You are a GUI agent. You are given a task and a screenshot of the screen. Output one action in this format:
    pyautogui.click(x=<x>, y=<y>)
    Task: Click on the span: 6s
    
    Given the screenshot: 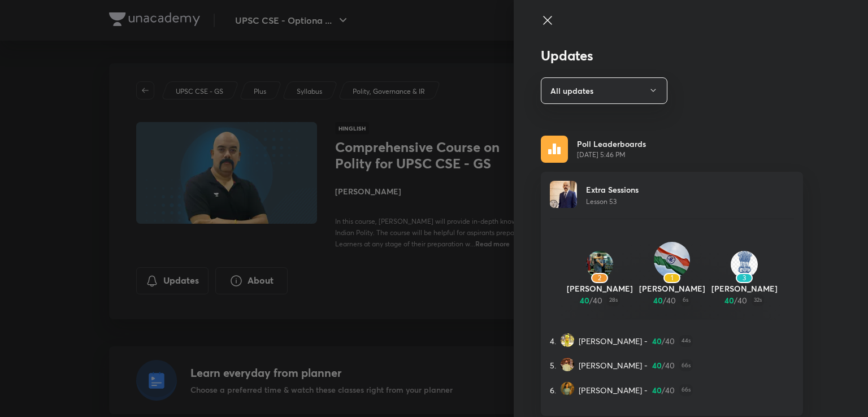 What is the action you would take?
    pyautogui.click(x=686, y=300)
    